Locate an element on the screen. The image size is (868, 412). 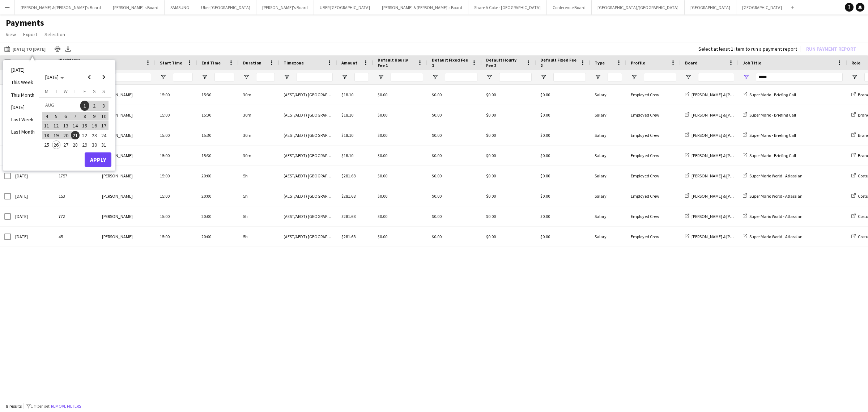
span: 10 is located at coordinates (104, 116).